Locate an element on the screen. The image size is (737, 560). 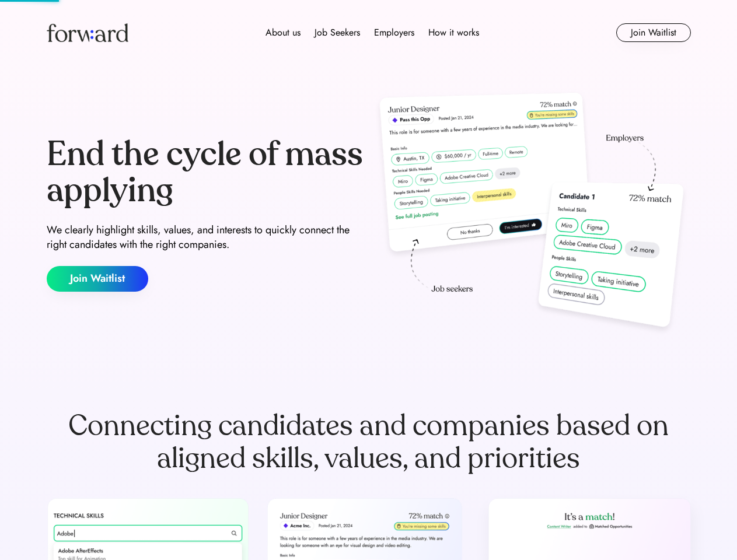
img: hero-image.png is located at coordinates (532, 214).